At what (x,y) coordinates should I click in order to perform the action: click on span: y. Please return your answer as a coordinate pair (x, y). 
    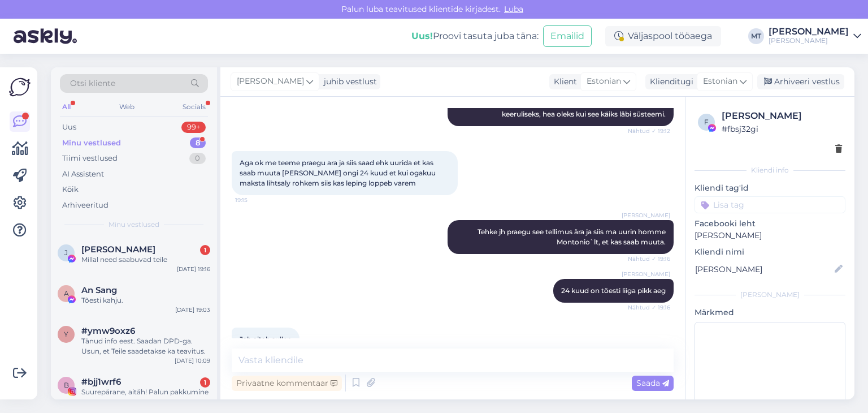
    Looking at the image, I should click on (66, 334).